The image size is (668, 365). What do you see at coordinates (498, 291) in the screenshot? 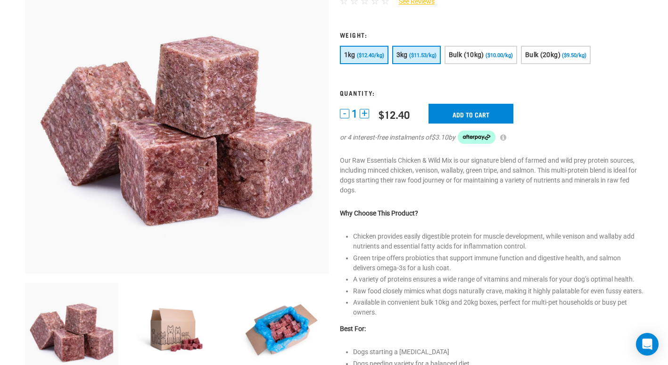
I see `li: Raw food closely mimics what dogs naturally crave, making it highly palatable for even fussy eaters.` at bounding box center [498, 291].